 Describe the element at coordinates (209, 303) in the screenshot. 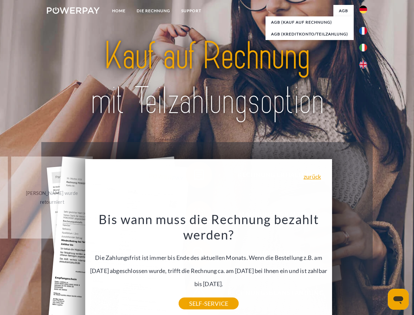

I see `a: SELF-SERVICE` at that location.